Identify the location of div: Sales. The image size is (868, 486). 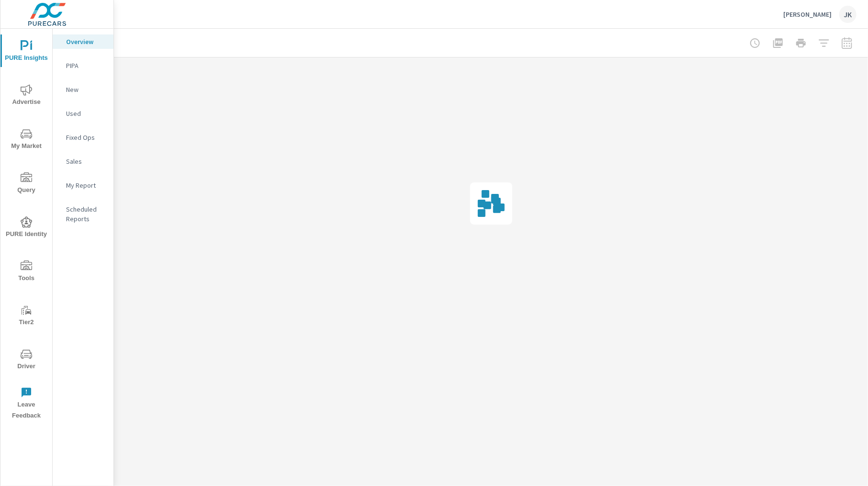
(83, 162).